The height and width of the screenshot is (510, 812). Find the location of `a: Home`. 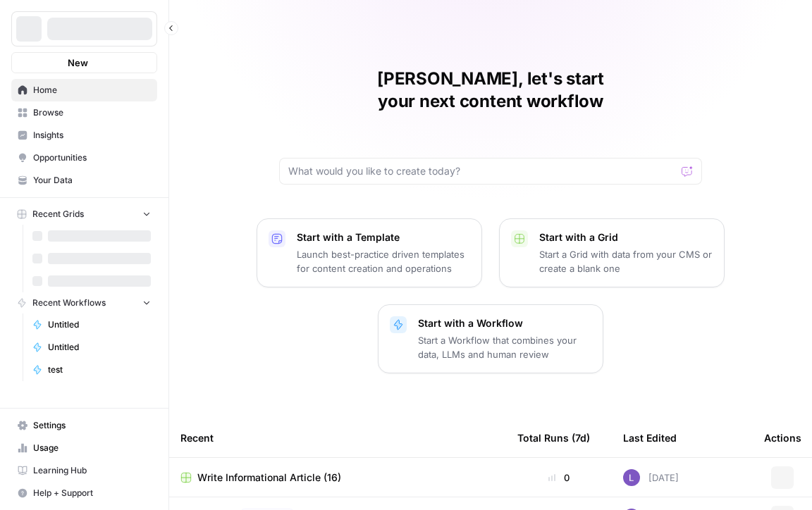

a: Home is located at coordinates (84, 90).